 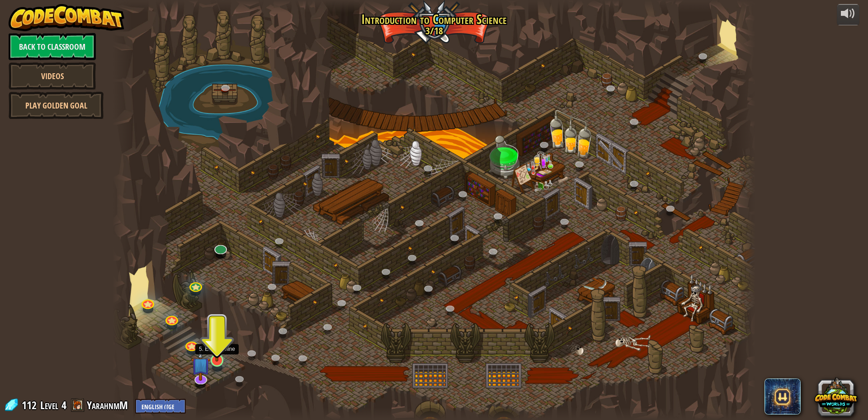 What do you see at coordinates (49, 405) in the screenshot?
I see `span: Level` at bounding box center [49, 405].